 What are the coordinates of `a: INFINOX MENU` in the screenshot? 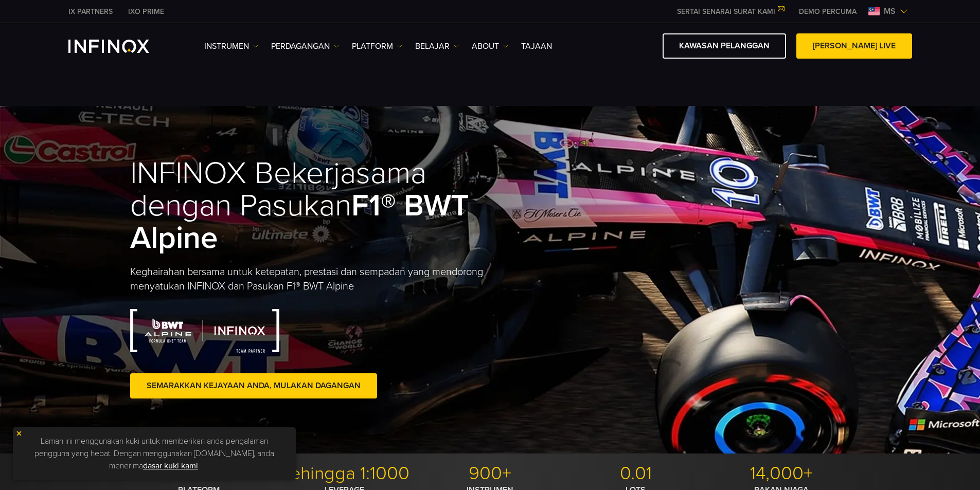 It's located at (828, 11).